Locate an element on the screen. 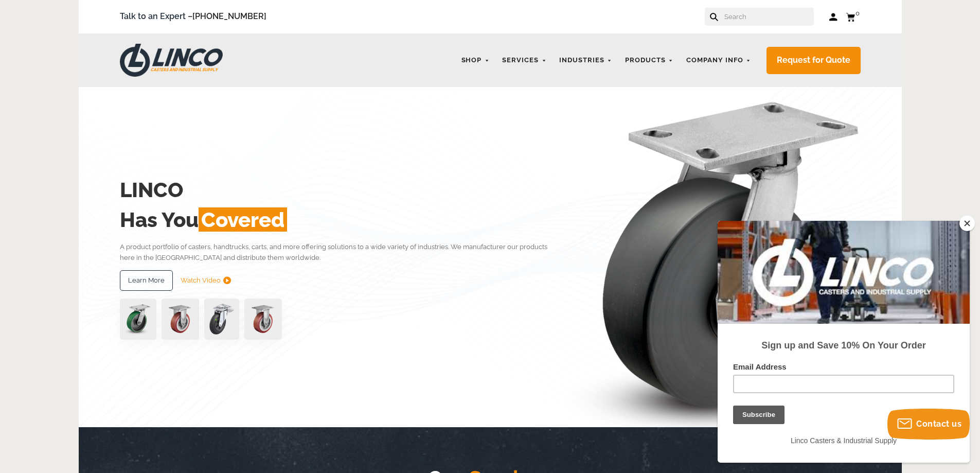 This screenshot has width=980, height=473. a: Request for Quote is located at coordinates (814, 60).